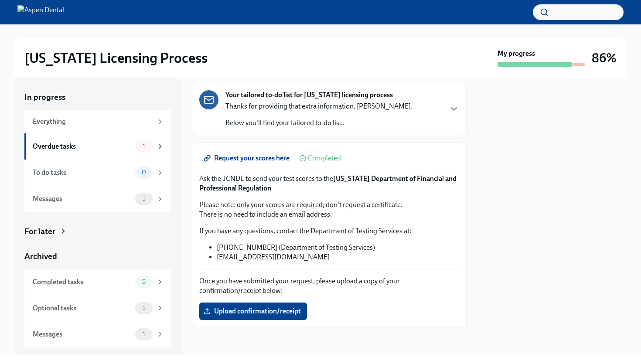 Image resolution: width=641 pixels, height=364 pixels. I want to click on p: Ask the JCNDE to send your test scores to the, so click(329, 183).